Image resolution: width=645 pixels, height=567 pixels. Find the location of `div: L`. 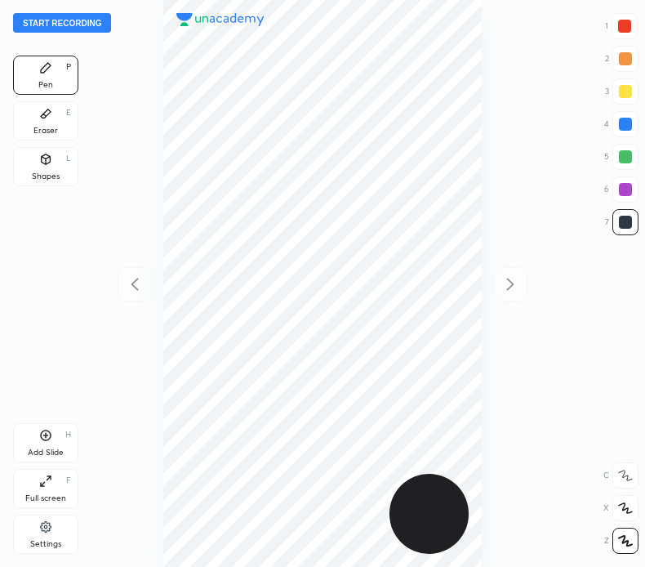

div: L is located at coordinates (69, 158).